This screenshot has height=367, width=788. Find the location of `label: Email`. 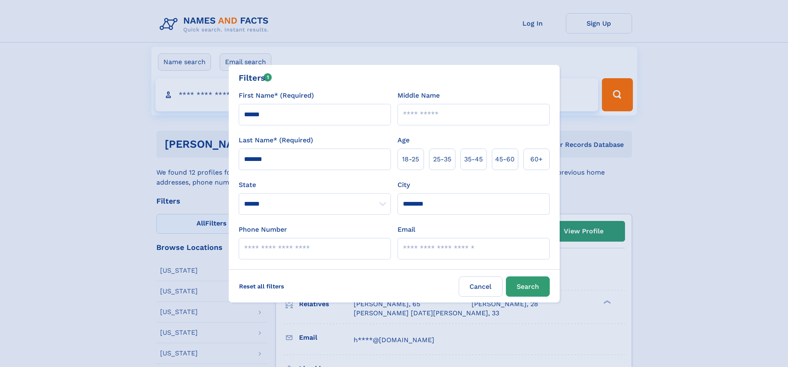

label: Email is located at coordinates (406, 230).